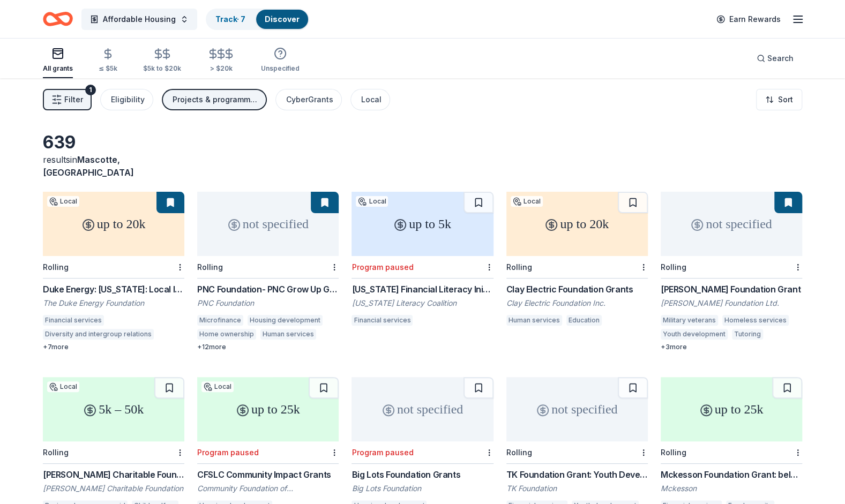 Image resolution: width=845 pixels, height=504 pixels. I want to click on div: Military veterans, so click(689, 320).